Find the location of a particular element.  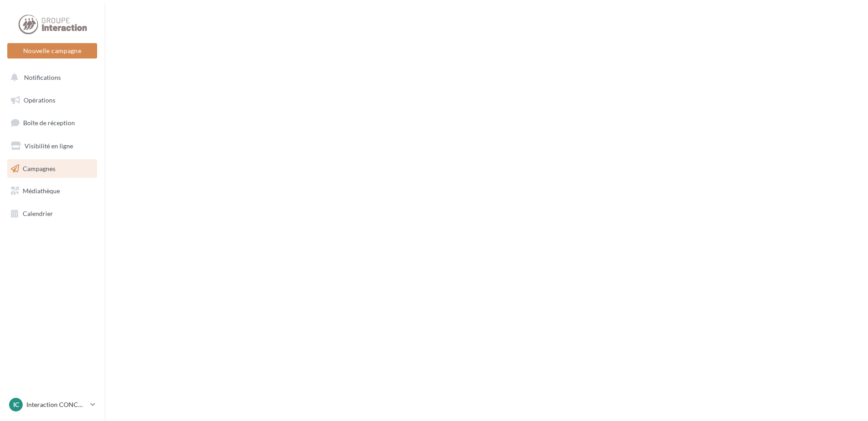

a: Calendrier is located at coordinates (52, 214).